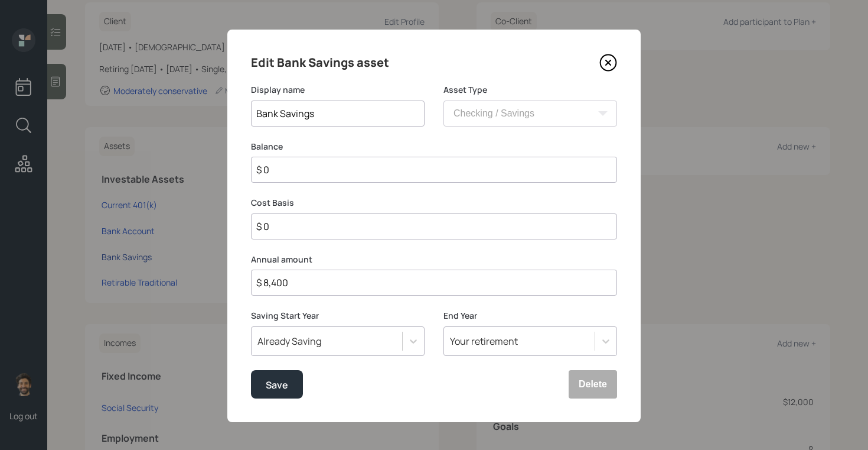  Describe the element at coordinates (531, 316) in the screenshot. I see `label: End Year` at that location.